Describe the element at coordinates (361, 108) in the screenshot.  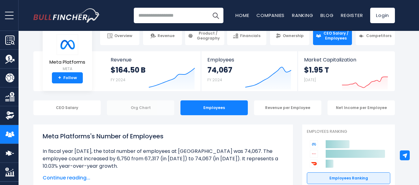
I see `div: Net Income per Employee` at that location.